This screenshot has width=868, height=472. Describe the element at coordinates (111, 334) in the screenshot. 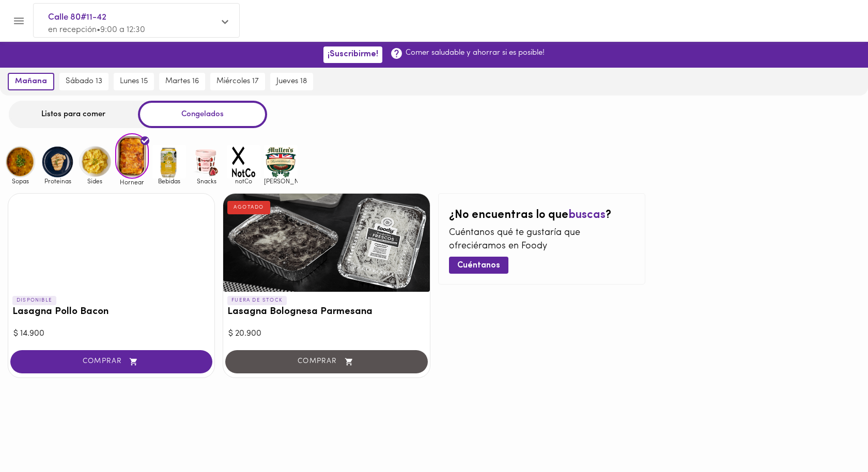

I see `div: $ 14.900` at that location.